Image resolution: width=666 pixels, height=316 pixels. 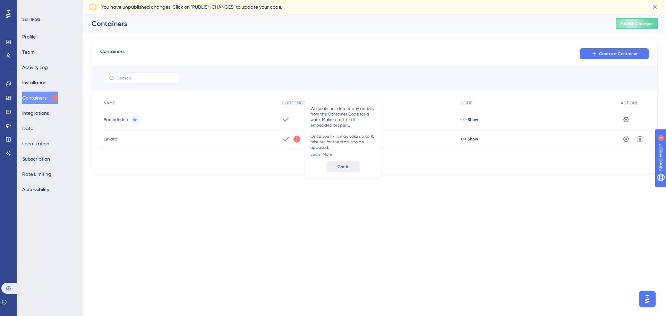 I want to click on button: Open AI Assistant Launcher, so click(x=10, y=10).